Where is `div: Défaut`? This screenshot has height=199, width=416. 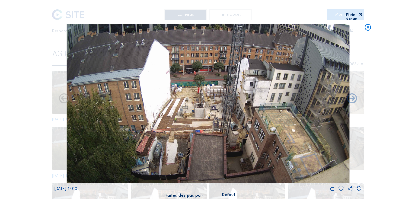 div: Défaut is located at coordinates (229, 195).